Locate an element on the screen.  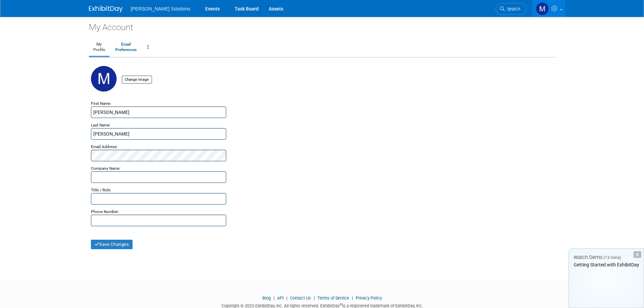
div: My Account is located at coordinates (322, 25).